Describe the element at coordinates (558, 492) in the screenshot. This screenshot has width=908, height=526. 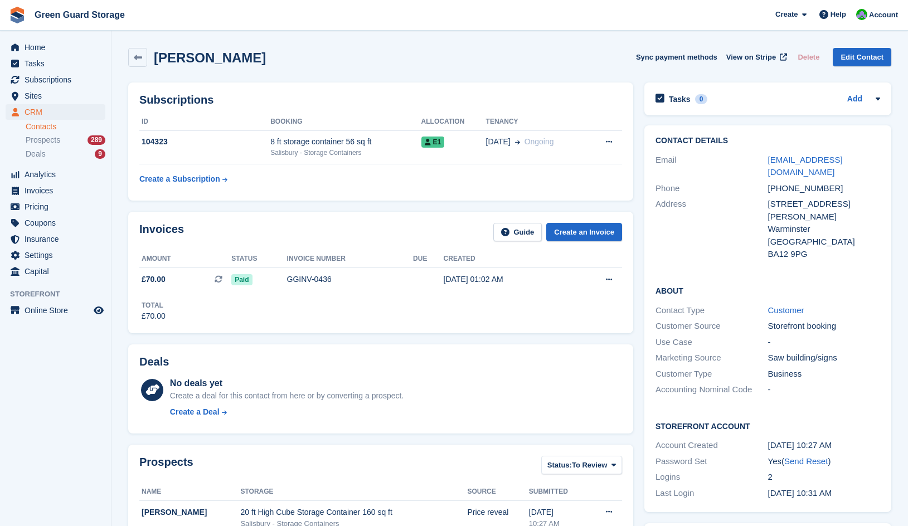
I see `th: Submitted` at that location.